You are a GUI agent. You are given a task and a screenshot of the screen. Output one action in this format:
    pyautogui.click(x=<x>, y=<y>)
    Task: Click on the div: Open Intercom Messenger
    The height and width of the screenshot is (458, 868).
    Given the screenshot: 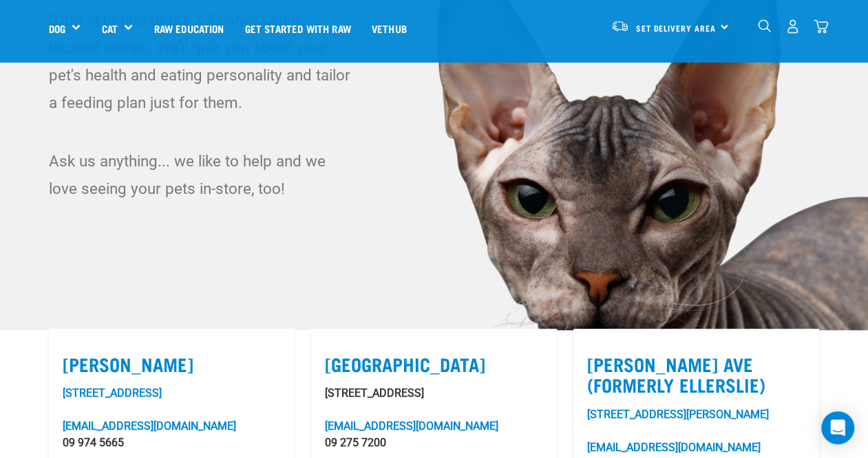 What is the action you would take?
    pyautogui.click(x=838, y=428)
    